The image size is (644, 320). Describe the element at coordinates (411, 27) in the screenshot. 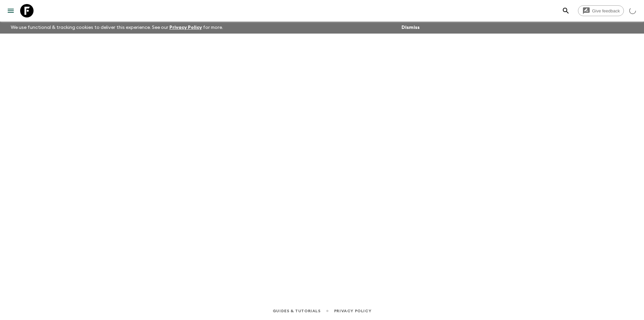

I see `button: Dismiss` at that location.